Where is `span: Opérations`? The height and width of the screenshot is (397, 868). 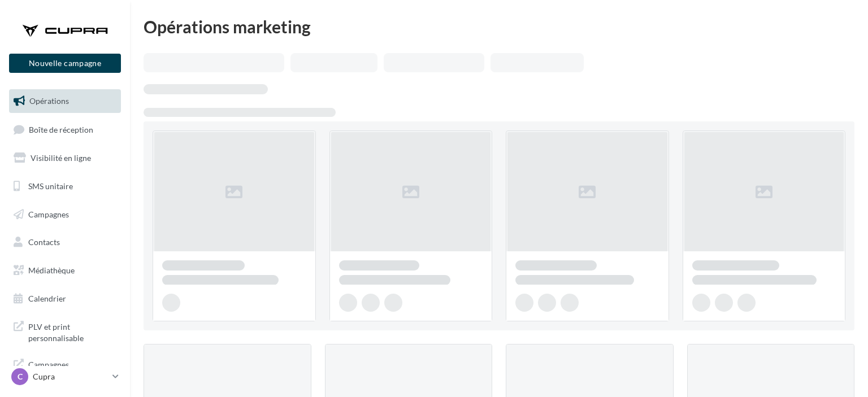 span: Opérations is located at coordinates (49, 100).